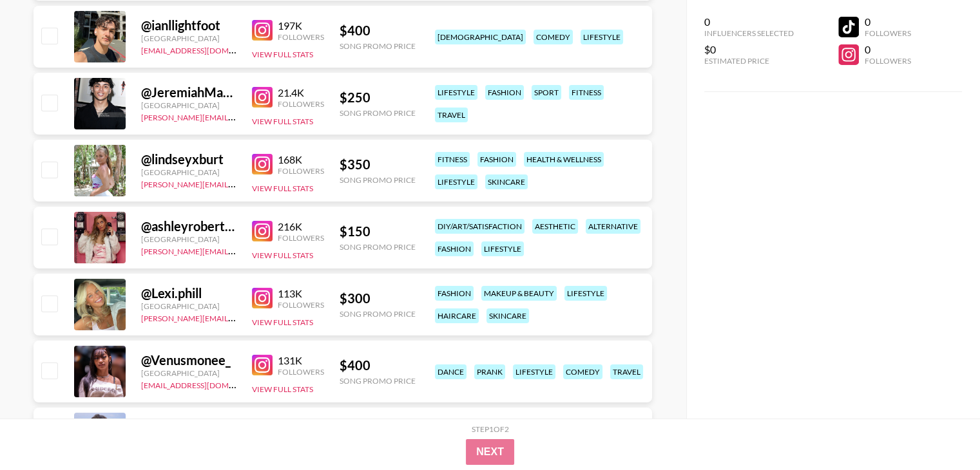 This screenshot has height=470, width=980. What do you see at coordinates (377, 164) in the screenshot?
I see `div: $ 350` at bounding box center [377, 164].